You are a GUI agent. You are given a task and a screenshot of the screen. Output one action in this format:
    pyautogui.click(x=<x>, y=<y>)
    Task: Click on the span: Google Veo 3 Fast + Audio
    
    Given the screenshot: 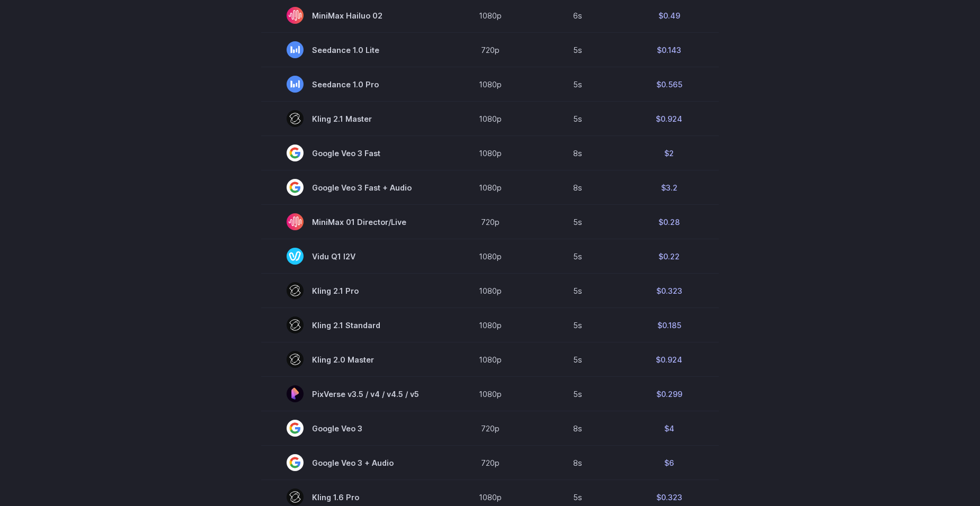 What is the action you would take?
    pyautogui.click(x=353, y=187)
    